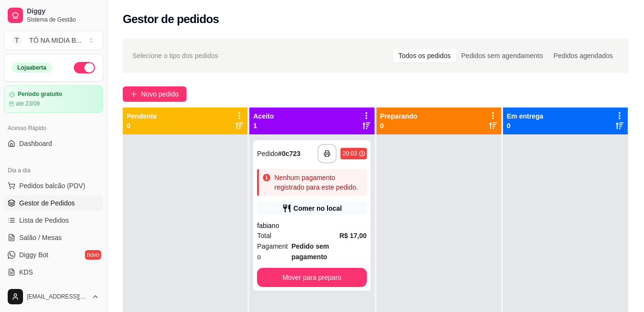  Describe the element at coordinates (17, 40) in the screenshot. I see `span: T` at that location.